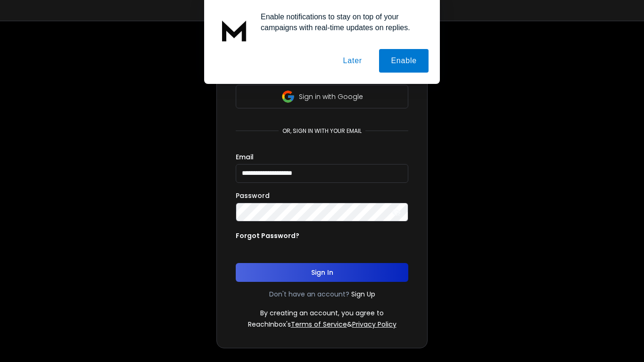  I want to click on p: Forgot Password?, so click(268, 236).